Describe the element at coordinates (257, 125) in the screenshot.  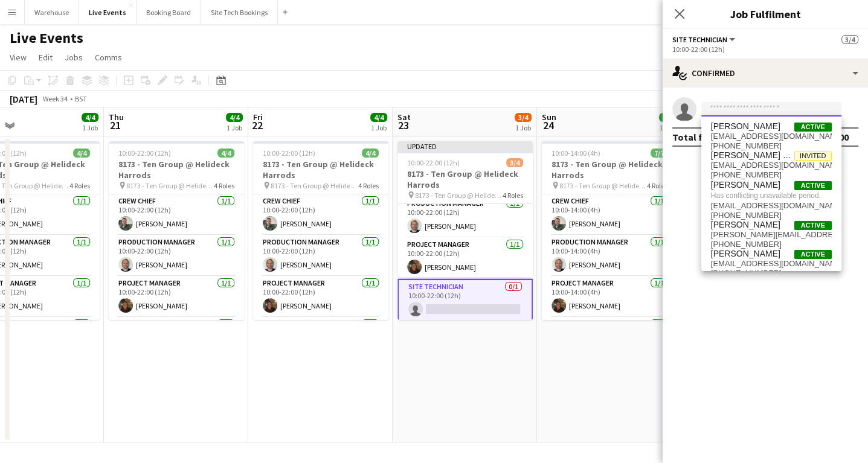
I see `span: 22` at that location.